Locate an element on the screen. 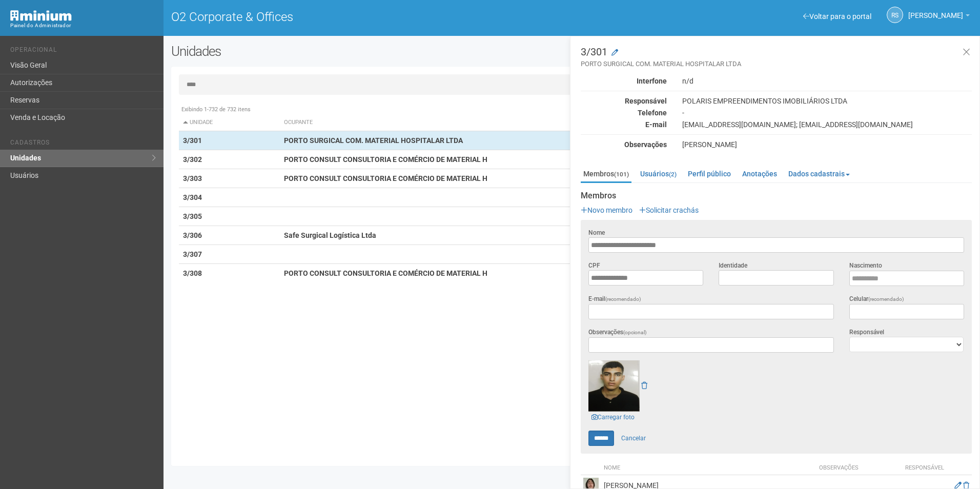 This screenshot has width=980, height=489. a: RS is located at coordinates (895, 15).